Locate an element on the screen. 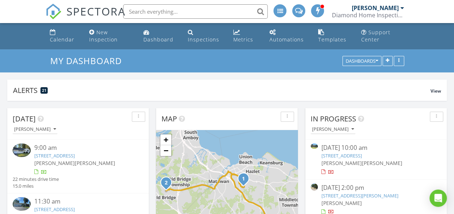 This screenshot has height=214, width=454. div: 9:00 am is located at coordinates (83, 148).